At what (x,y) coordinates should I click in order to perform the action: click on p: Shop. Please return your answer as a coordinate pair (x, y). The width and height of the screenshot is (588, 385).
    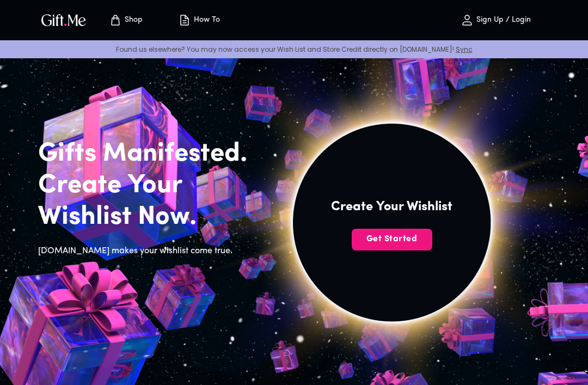
    Looking at the image, I should click on (133, 20).